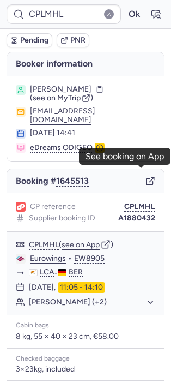 This screenshot has width=171, height=383. I want to click on span: LCA, so click(47, 272).